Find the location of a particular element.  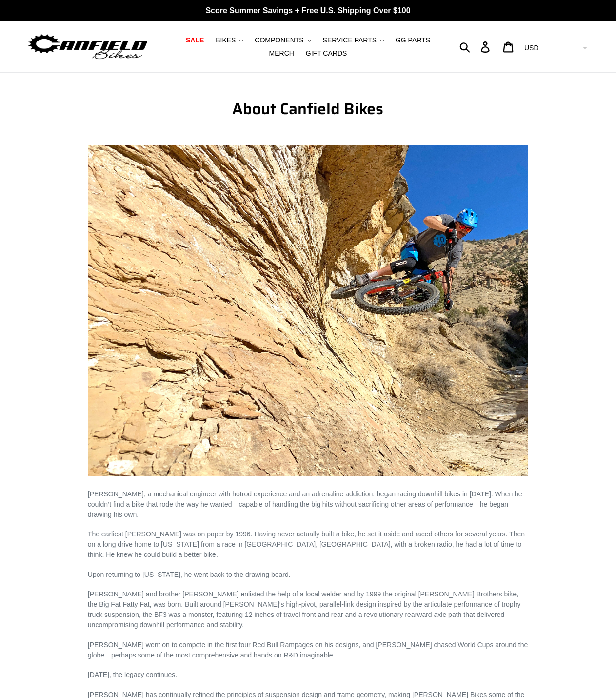

a: SALE is located at coordinates (195, 40).